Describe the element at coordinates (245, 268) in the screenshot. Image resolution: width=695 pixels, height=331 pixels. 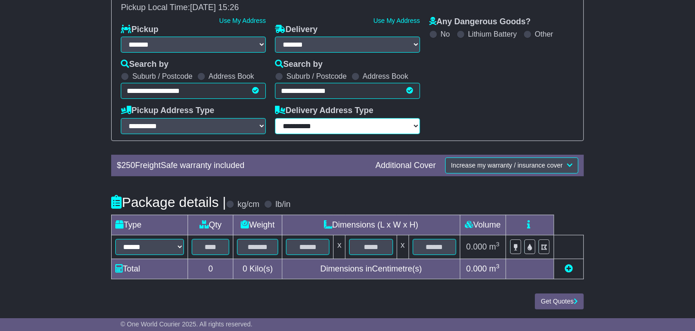
I see `span: 0` at that location.